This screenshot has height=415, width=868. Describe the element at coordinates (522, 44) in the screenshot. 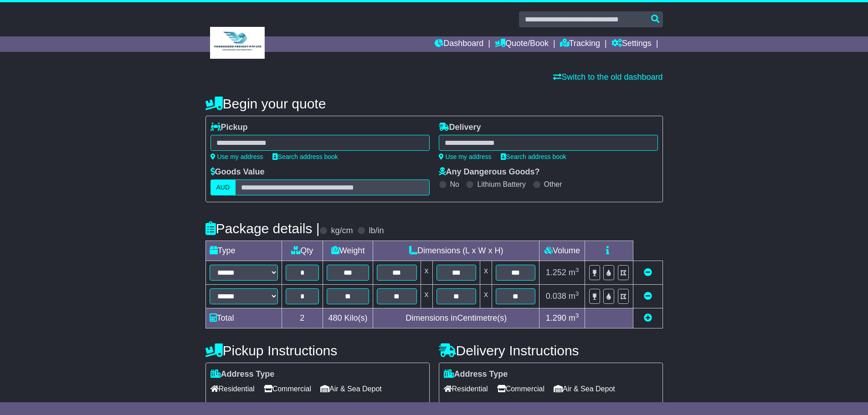

I see `a: Quote/Book` at that location.